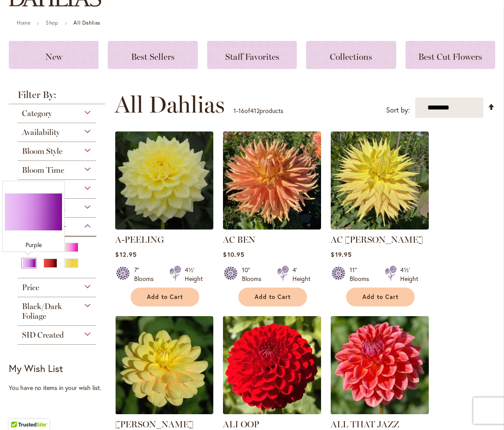  Describe the element at coordinates (258, 111) in the screenshot. I see `p: - of products` at that location.